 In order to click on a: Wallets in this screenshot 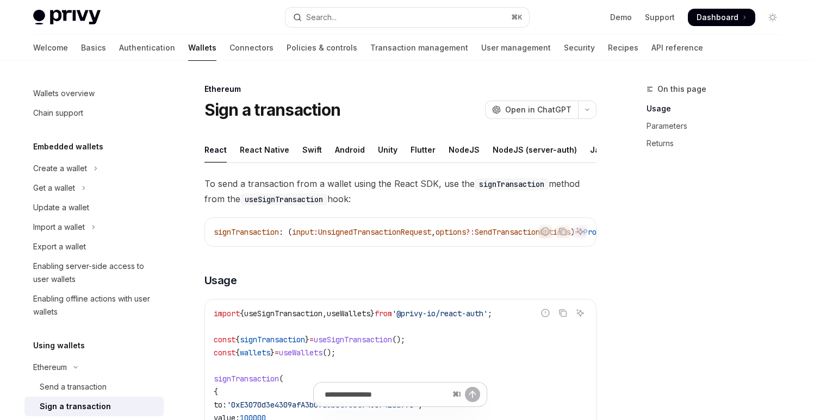, I will do `click(202, 48)`.